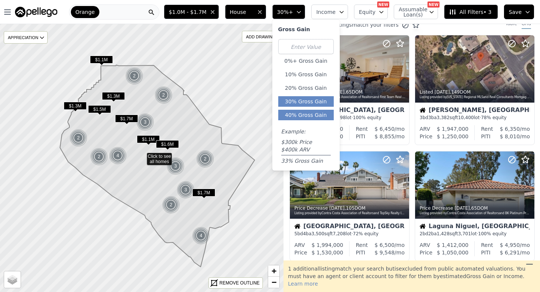 Image resolution: width=540 pixels, height=292 pixels. I want to click on div: Table, so click(511, 25).